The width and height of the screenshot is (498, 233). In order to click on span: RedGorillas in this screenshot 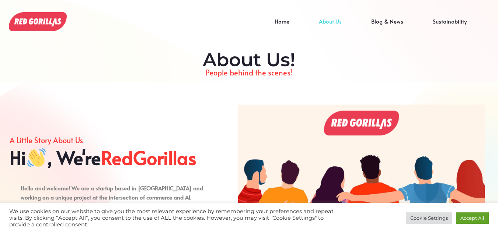, I will do `click(149, 158)`.